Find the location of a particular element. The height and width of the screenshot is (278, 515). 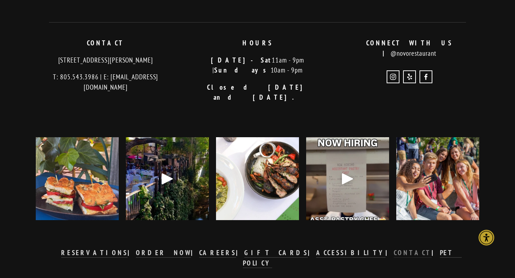

a: Novo Restaurant and Lounge is located at coordinates (426, 77).